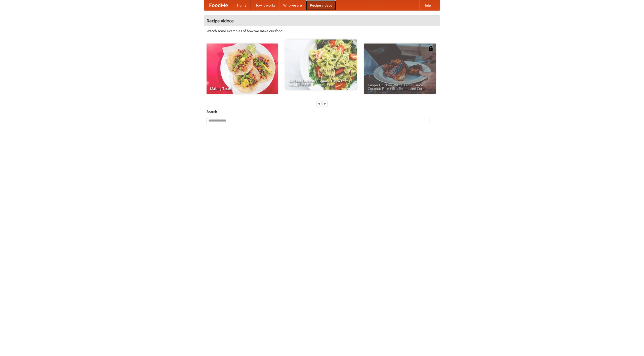  Describe the element at coordinates (242, 5) in the screenshot. I see `a: Home` at that location.